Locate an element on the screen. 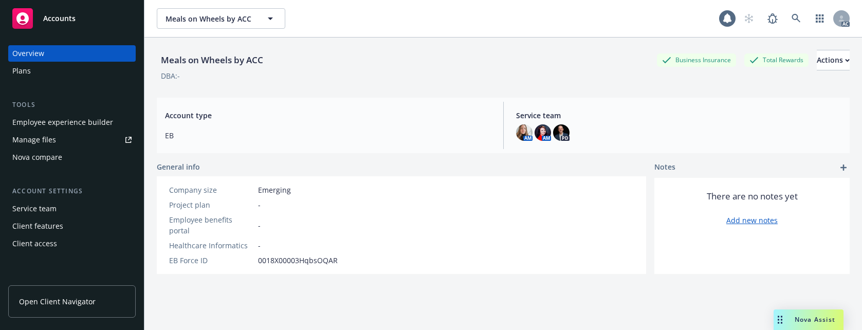  a: Manage files is located at coordinates (72, 140).